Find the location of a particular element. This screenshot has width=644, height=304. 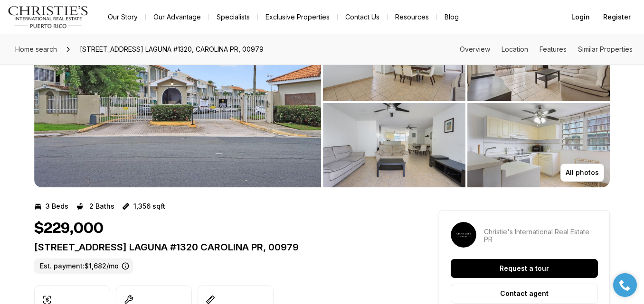

a: Skip to: Similar Properties is located at coordinates (605, 49).